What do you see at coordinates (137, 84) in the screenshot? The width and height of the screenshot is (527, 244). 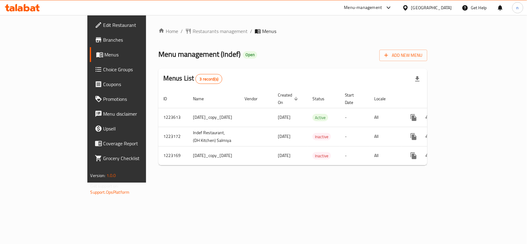 I see `span: Coupons` at bounding box center [137, 84].